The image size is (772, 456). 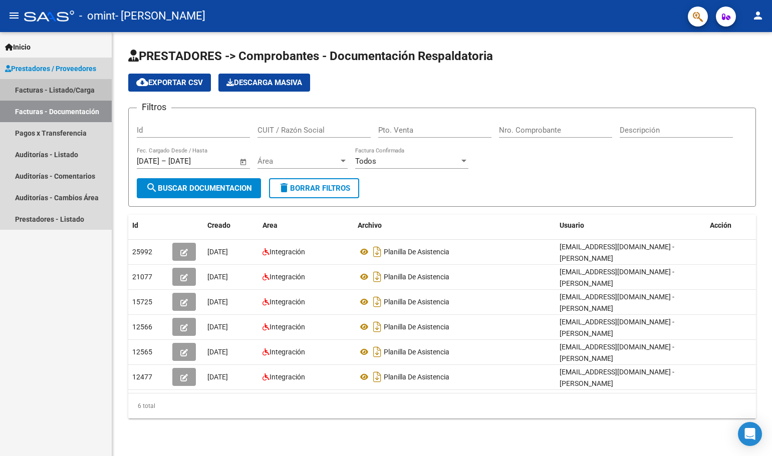 What do you see at coordinates (631, 225) in the screenshot?
I see `datatable-header-cell: Usuario` at bounding box center [631, 225].